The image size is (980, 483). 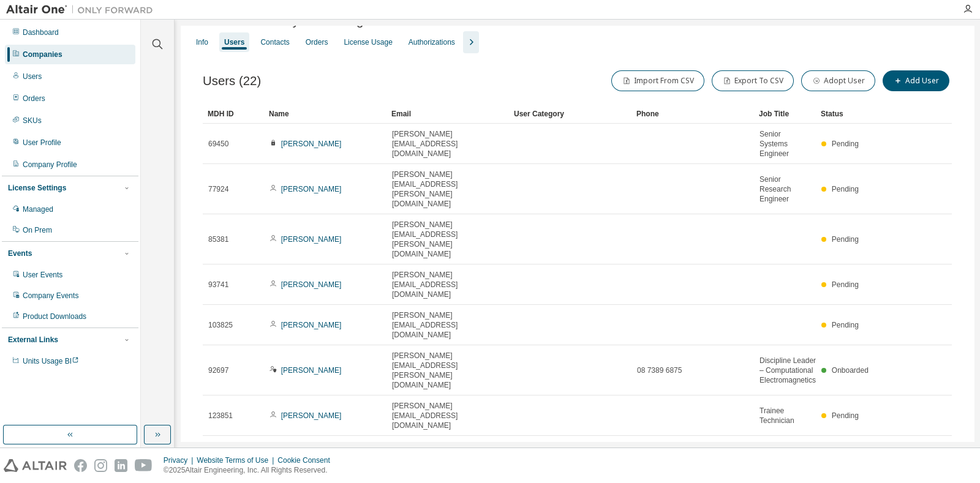 I want to click on div: Name, so click(x=325, y=114).